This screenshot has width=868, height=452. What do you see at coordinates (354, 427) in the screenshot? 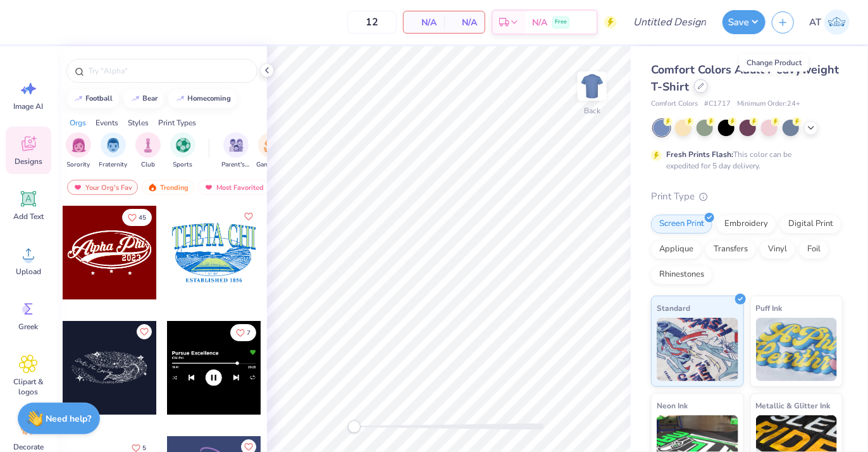
I see `div: Accessibility label` at bounding box center [354, 427].